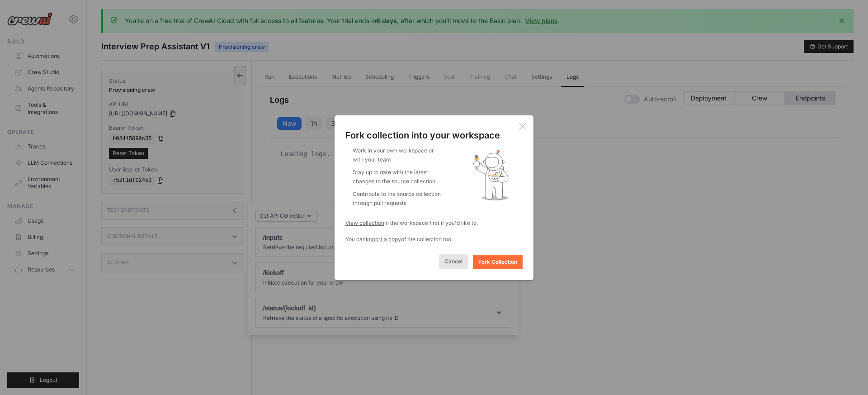 The image size is (868, 395). What do you see at coordinates (434, 239) in the screenshot?
I see `div: You can of the collection too.` at bounding box center [434, 239].